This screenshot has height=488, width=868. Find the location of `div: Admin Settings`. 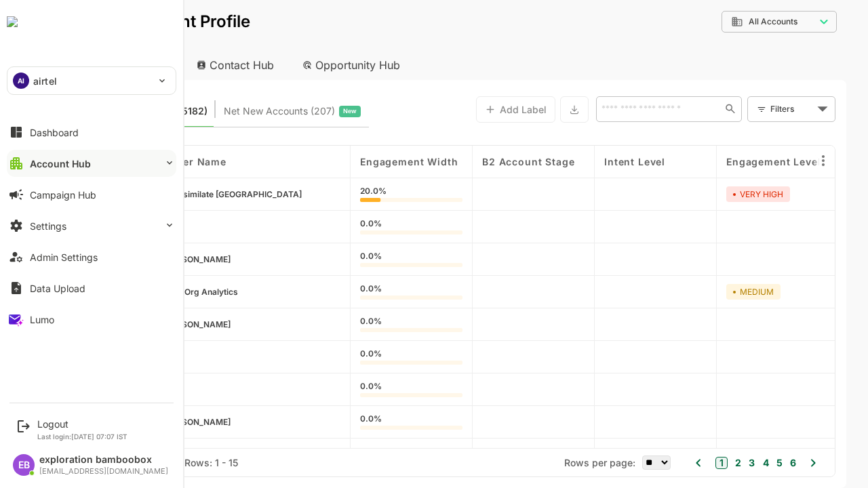

div: Admin Settings is located at coordinates (64, 257).